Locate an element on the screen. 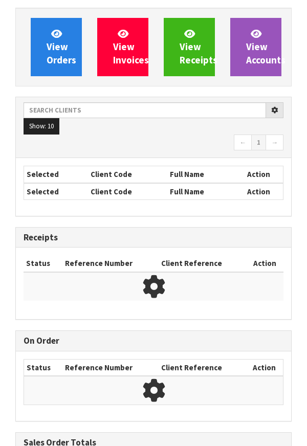 The height and width of the screenshot is (446, 307). button: Show: 10 is located at coordinates (41, 126).